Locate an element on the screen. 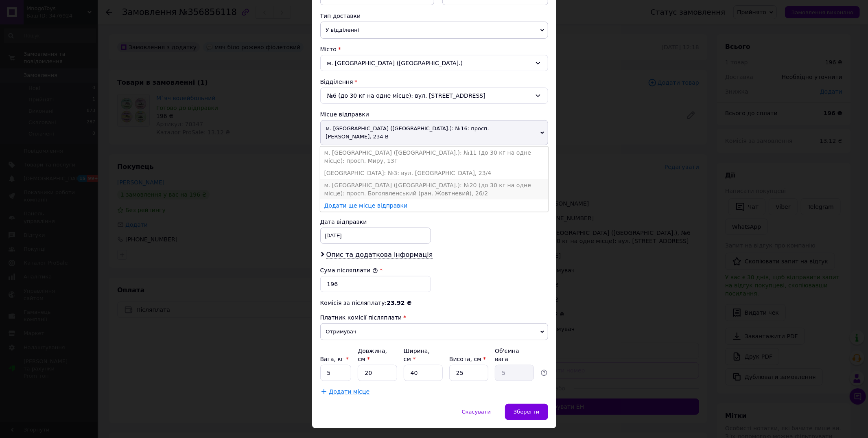 The image size is (868, 438). span: 23.92 ₴ is located at coordinates (399, 303).